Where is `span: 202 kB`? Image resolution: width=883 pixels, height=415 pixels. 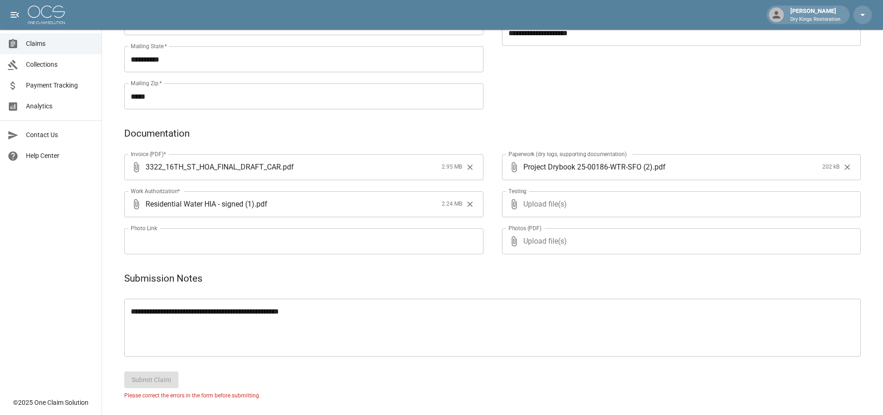
span: 202 kB is located at coordinates (831, 167).